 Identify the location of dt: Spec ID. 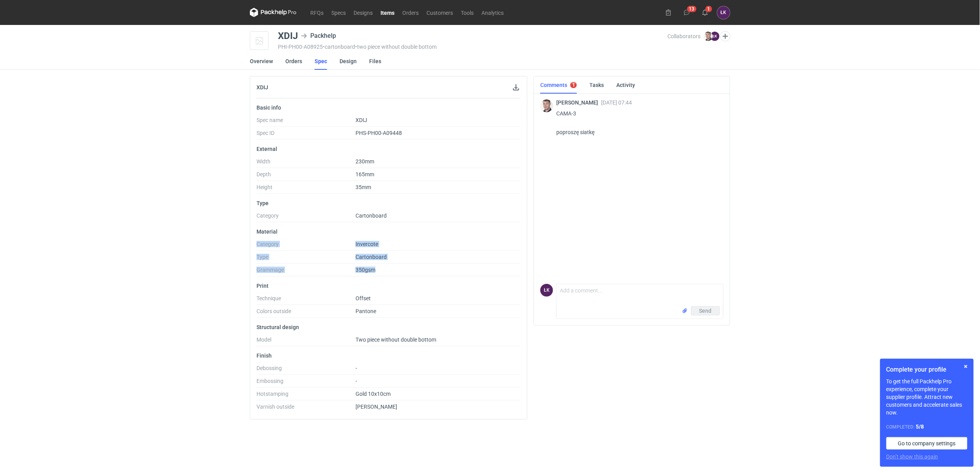
(306, 135).